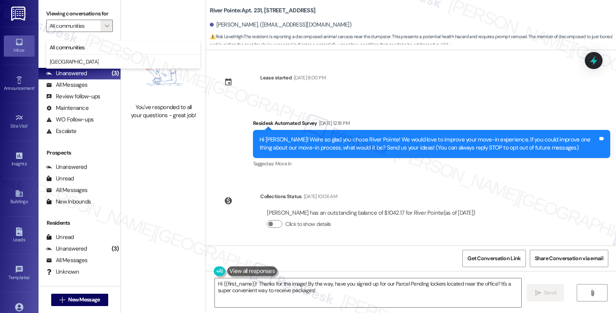 This screenshot has width=616, height=313. I want to click on div: WO Follow-ups, so click(70, 119).